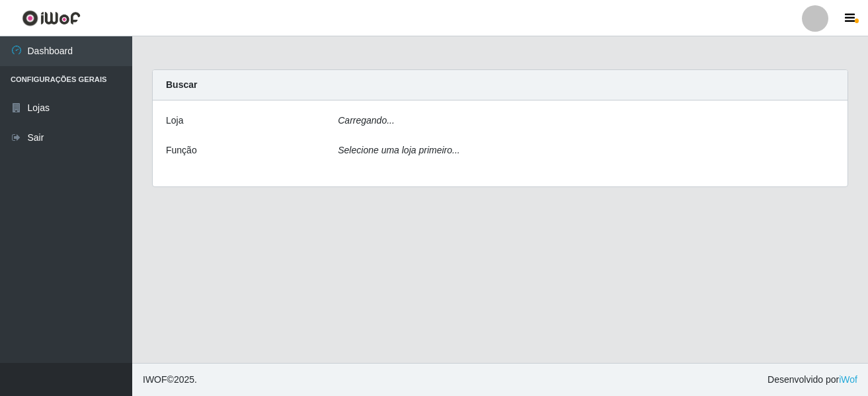 The image size is (868, 396). What do you see at coordinates (51, 18) in the screenshot?
I see `img: CoreUI Logo` at bounding box center [51, 18].